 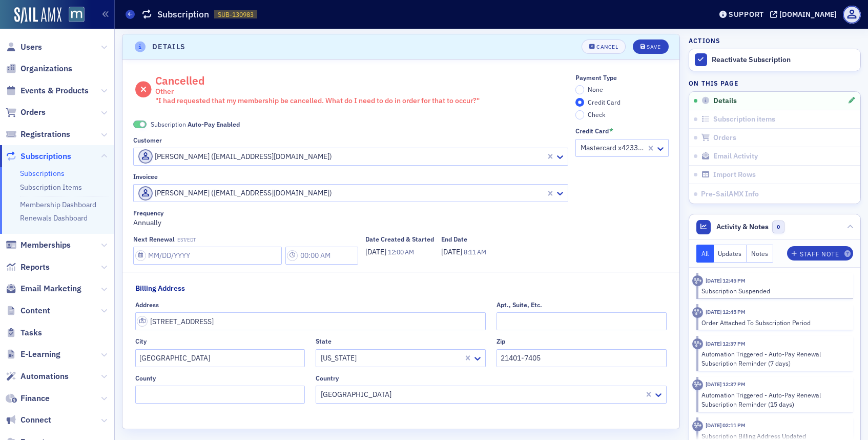 I want to click on a: Content, so click(x=28, y=311).